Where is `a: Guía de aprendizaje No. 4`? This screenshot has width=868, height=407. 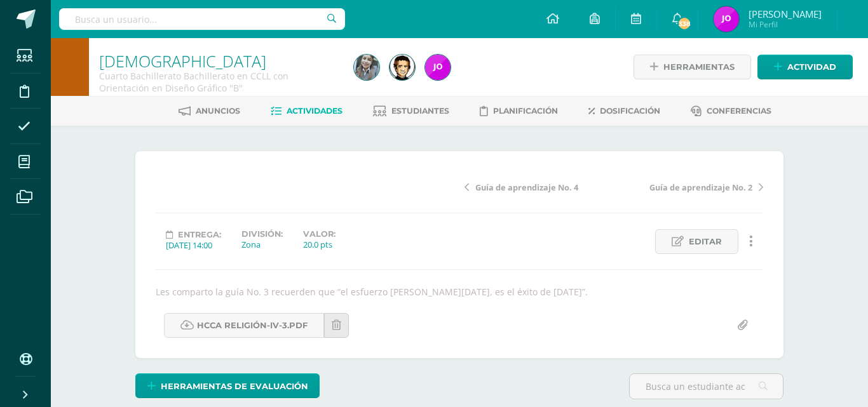
a: Guía de aprendizaje No. 4 is located at coordinates (539, 187).